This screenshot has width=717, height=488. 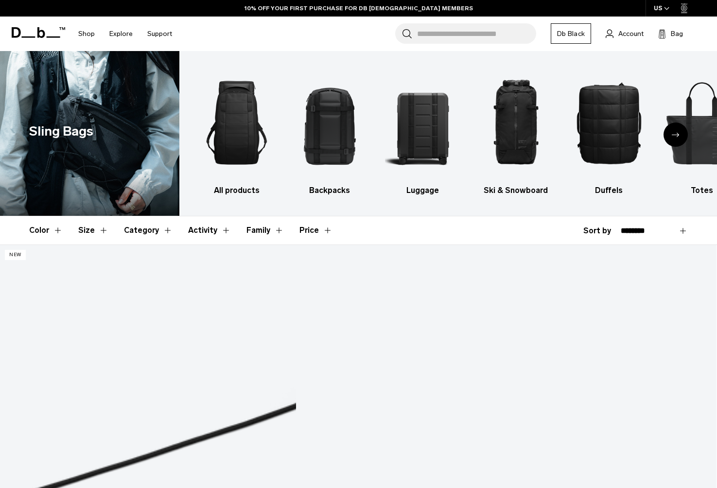 I want to click on span: Account, so click(x=631, y=34).